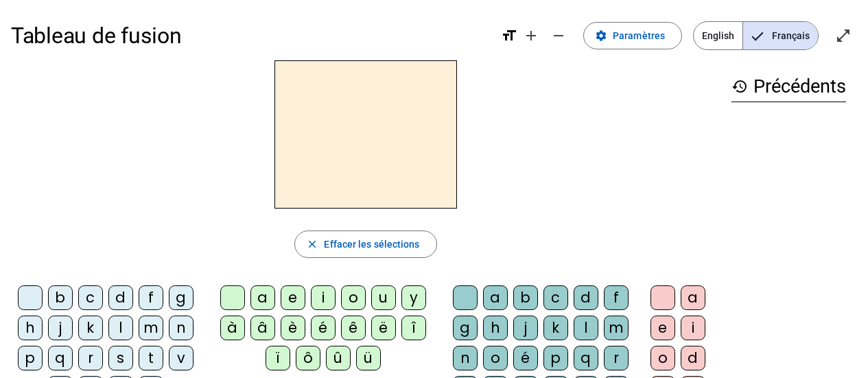  I want to click on span: English, so click(718, 35).